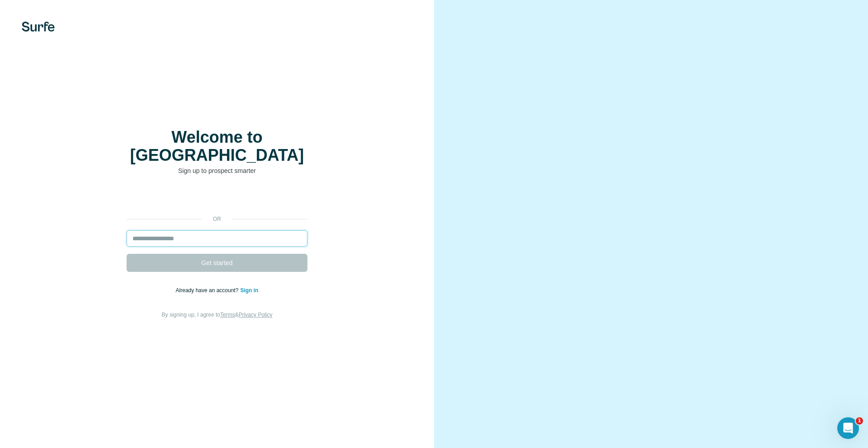 The height and width of the screenshot is (448, 868). Describe the element at coordinates (249, 291) in the screenshot. I see `a: Sign in` at that location.